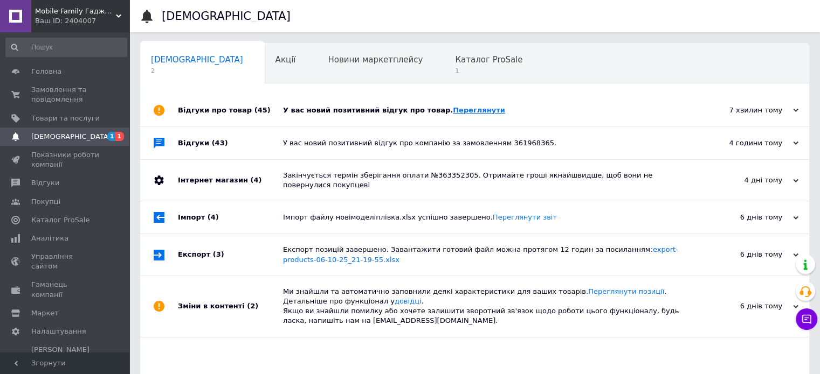 Image resolution: width=820 pixels, height=374 pixels. I want to click on span: Гаманець компанії, so click(65, 290).